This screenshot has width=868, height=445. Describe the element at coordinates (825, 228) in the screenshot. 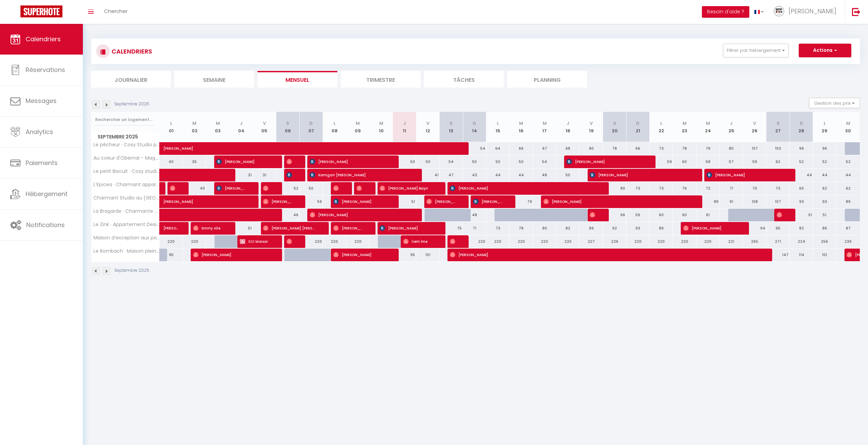

I see `div: 86` at that location.